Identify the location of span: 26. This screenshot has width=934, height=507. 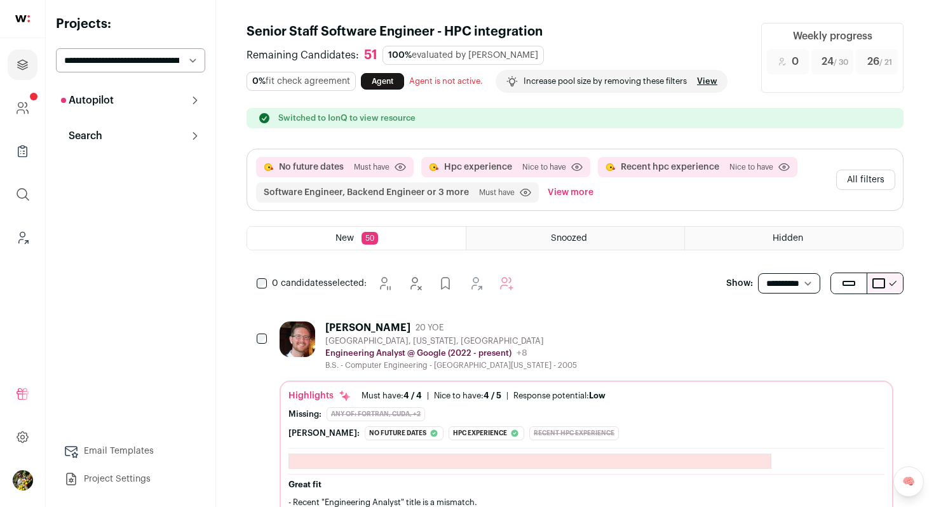
(879, 62).